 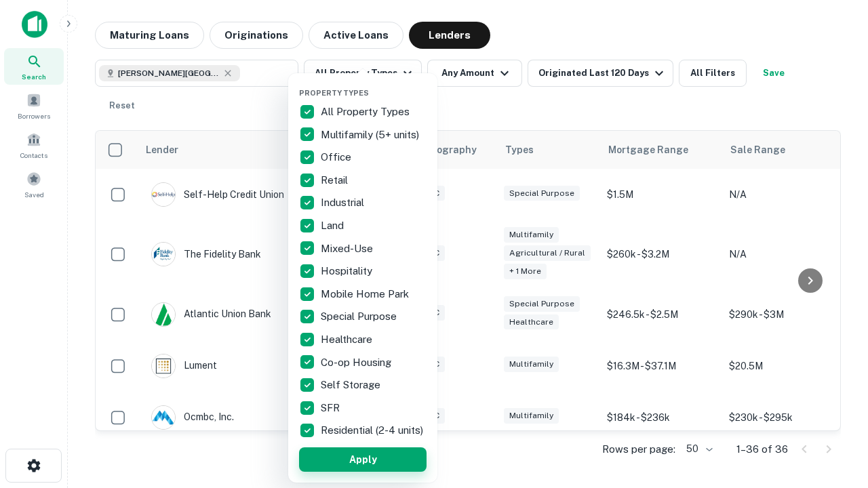 I want to click on button: Apply, so click(x=363, y=460).